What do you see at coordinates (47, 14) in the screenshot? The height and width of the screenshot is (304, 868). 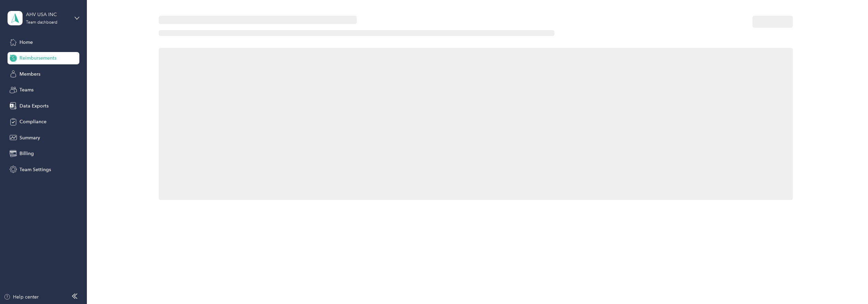 I see `div: AHV USA INC` at bounding box center [47, 14].